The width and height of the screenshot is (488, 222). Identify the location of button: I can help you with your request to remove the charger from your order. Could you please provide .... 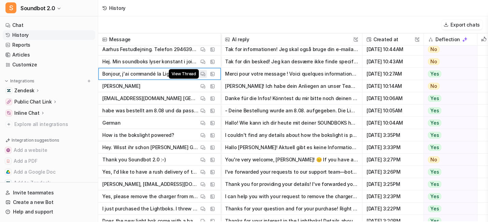
(291, 197).